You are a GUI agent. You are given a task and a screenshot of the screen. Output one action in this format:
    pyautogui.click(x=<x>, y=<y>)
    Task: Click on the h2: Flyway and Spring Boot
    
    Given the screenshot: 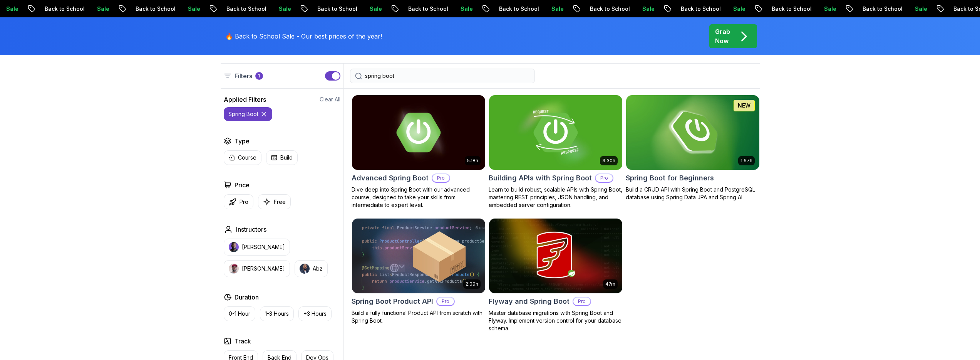 What is the action you would take?
    pyautogui.click(x=529, y=301)
    